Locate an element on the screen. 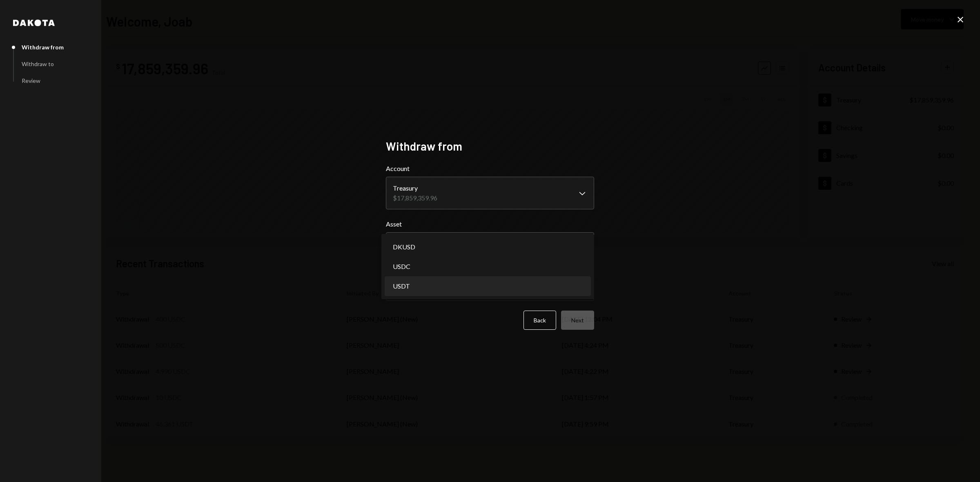 The image size is (980, 482). span: DKUSD is located at coordinates (404, 247).